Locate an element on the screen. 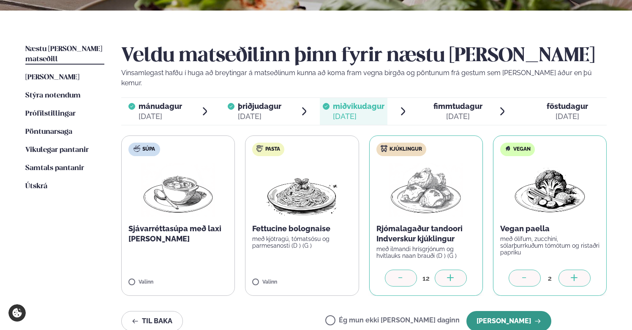 Image resolution: width=632 pixels, height=330 pixels. img: soup.svg is located at coordinates (137, 149).